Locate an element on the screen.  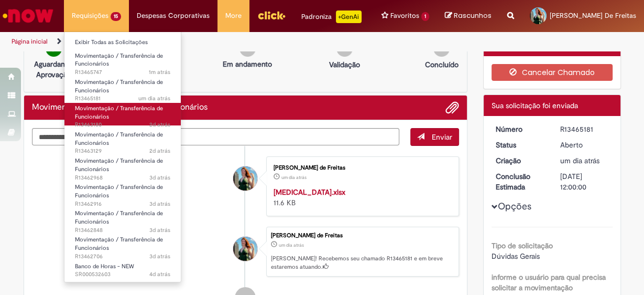
div: 11.6 KB is located at coordinates (360, 197).